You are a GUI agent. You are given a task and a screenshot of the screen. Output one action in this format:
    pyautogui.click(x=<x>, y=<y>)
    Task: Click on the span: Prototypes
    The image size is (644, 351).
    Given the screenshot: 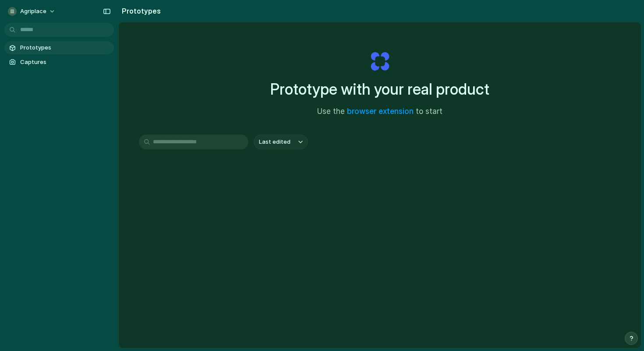 What is the action you would take?
    pyautogui.click(x=65, y=48)
    